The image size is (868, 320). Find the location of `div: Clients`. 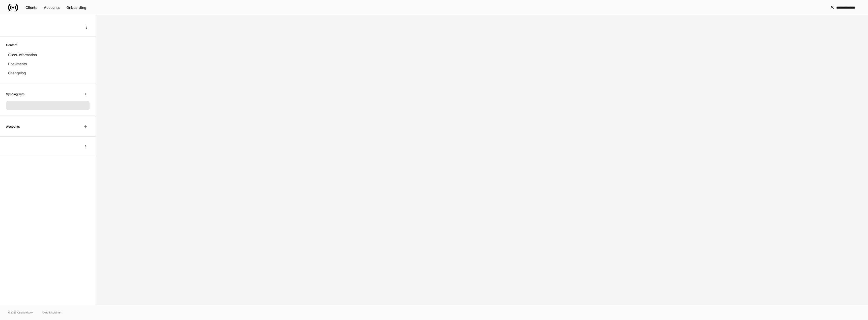

div: Clients is located at coordinates (32, 8).